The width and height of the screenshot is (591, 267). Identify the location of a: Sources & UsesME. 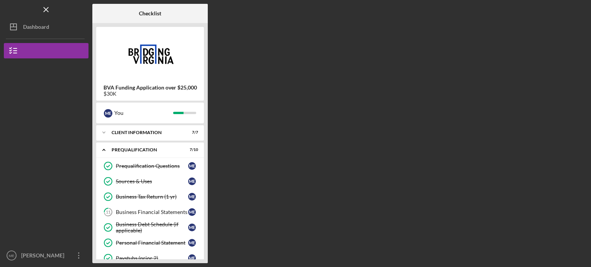
(150, 182).